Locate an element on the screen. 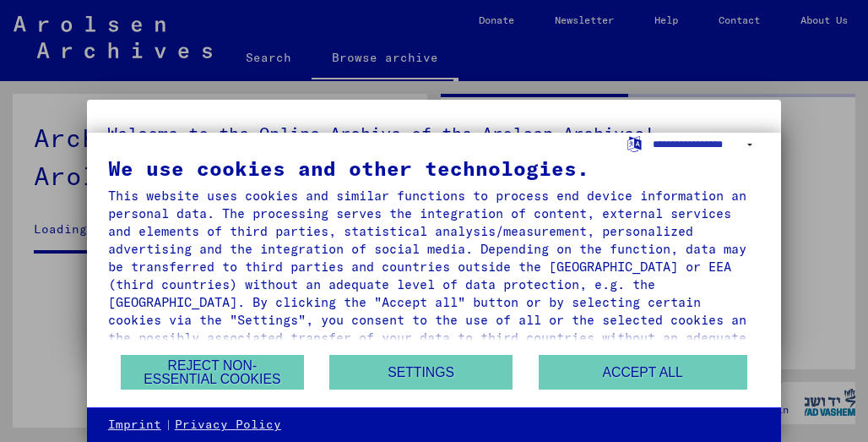 Image resolution: width=868 pixels, height=442 pixels. a: Privacy Policy is located at coordinates (228, 425).